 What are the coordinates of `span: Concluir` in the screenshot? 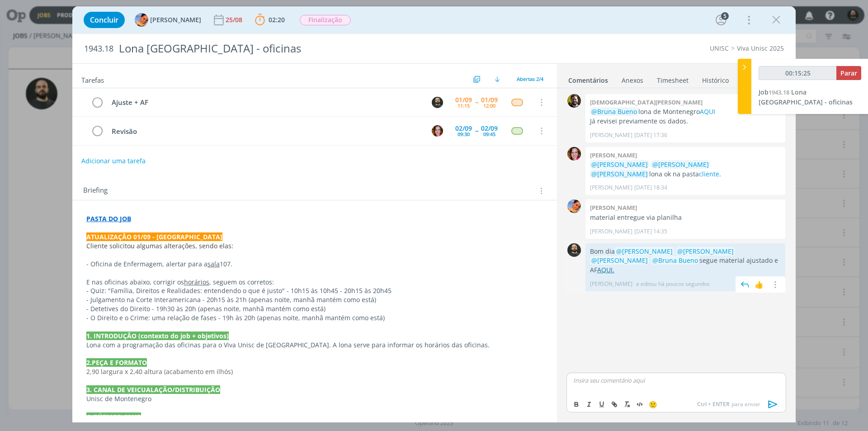 It's located at (104, 20).